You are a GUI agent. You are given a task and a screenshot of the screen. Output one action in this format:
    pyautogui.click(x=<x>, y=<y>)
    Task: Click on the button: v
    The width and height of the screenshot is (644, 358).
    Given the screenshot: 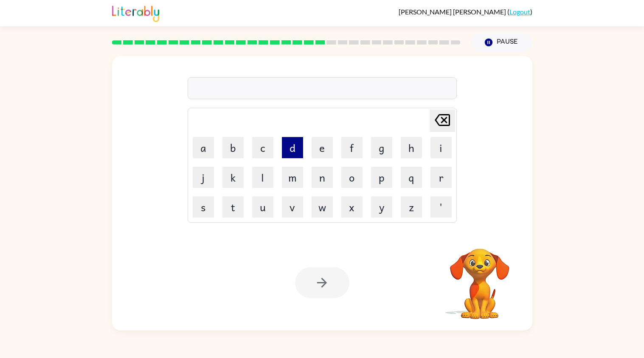 What is the action you would take?
    pyautogui.click(x=292, y=207)
    